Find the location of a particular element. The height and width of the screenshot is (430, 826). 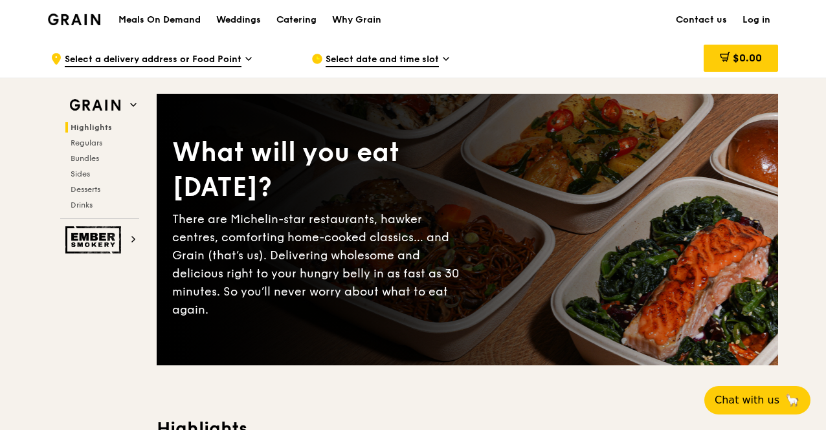

a: Why Grain is located at coordinates (357, 20).